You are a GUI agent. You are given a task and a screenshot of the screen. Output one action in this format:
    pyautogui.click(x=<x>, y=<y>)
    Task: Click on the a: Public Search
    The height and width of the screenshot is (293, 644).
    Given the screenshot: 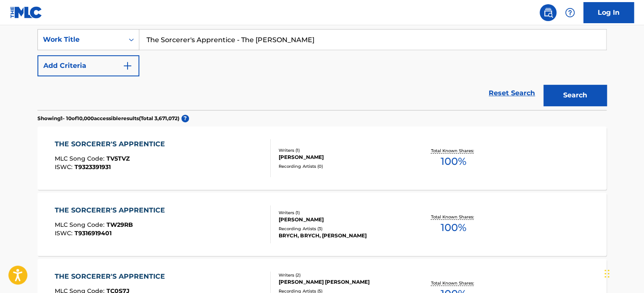 What is the action you would take?
    pyautogui.click(x=548, y=12)
    